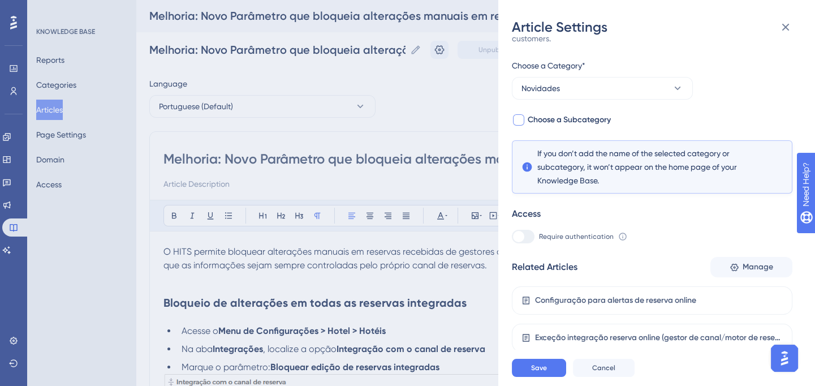 This screenshot has width=815, height=386. I want to click on span: Manage, so click(758, 267).